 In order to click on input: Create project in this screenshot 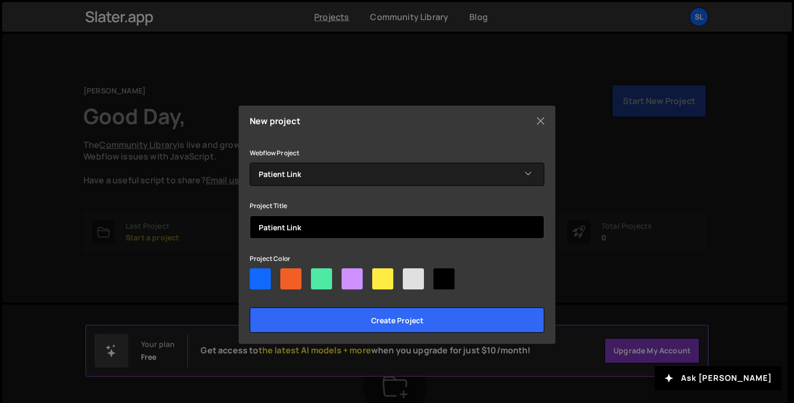, I will do `click(397, 320)`.